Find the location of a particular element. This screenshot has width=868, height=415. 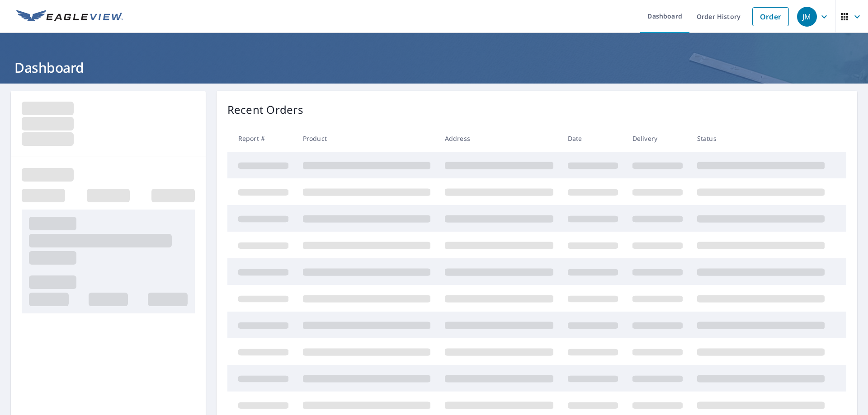

img: EV Logo is located at coordinates (69, 17).